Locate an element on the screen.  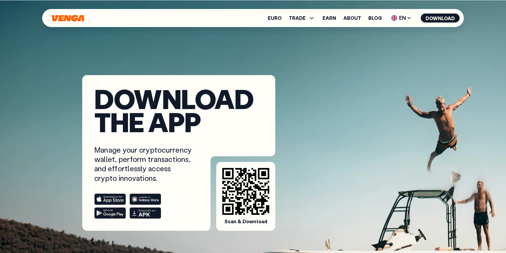
a: Blog is located at coordinates (375, 18).